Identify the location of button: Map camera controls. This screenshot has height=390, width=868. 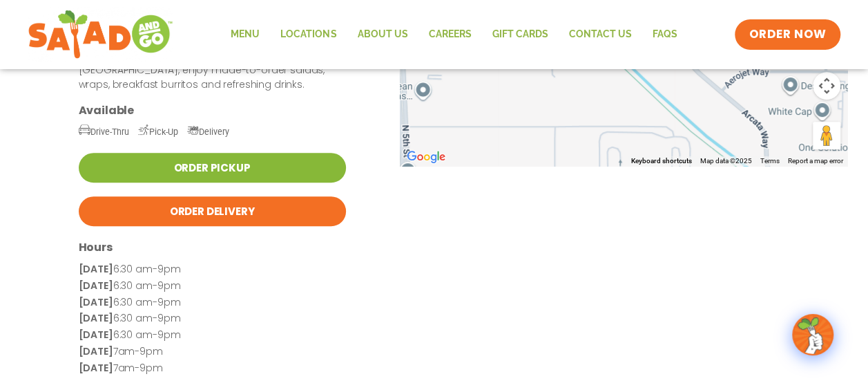
(826, 86).